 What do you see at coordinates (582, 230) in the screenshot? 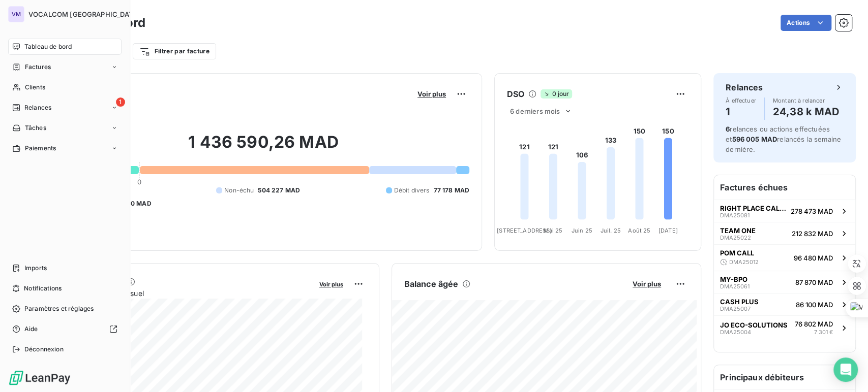
I see `tspan: Juin 25` at bounding box center [582, 230].